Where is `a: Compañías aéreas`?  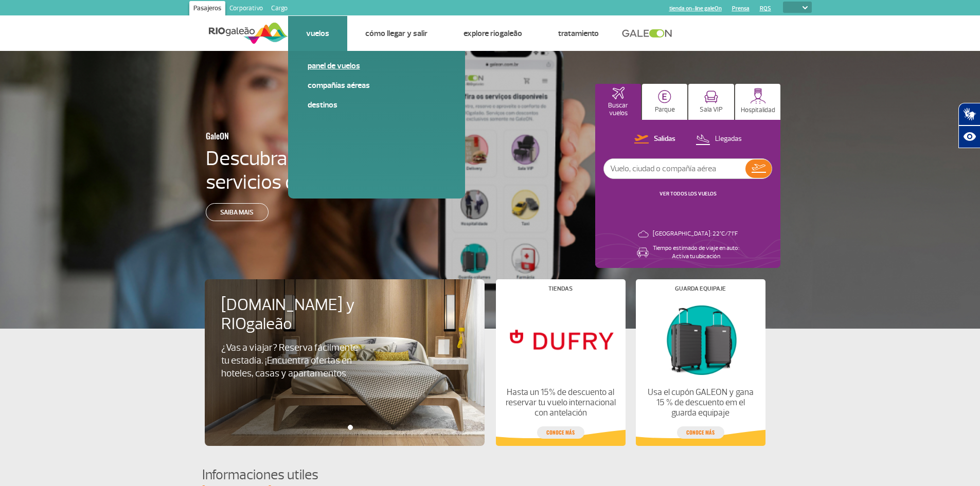 a: Compañías aéreas is located at coordinates (376, 85).